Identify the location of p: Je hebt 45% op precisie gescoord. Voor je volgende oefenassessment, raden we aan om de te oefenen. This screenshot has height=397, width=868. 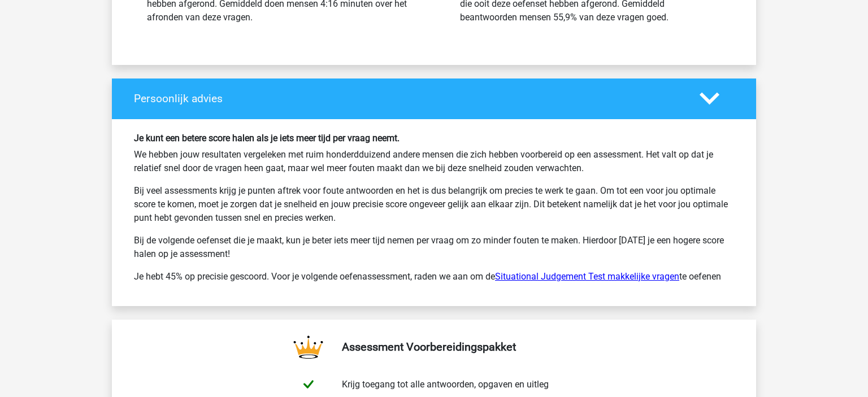
(434, 276).